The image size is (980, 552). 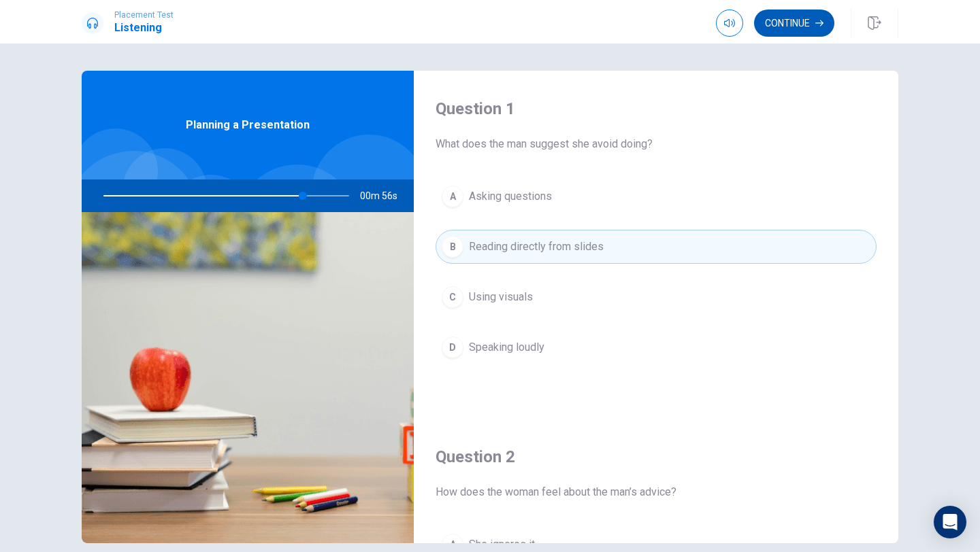 I want to click on span: Using visuals, so click(x=501, y=298).